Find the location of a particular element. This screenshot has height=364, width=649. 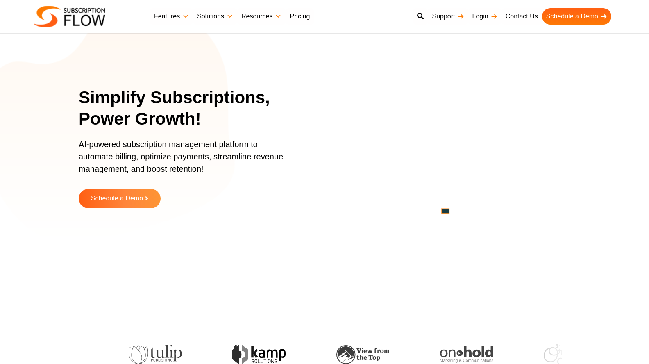

a: Contact Us is located at coordinates (522, 16).